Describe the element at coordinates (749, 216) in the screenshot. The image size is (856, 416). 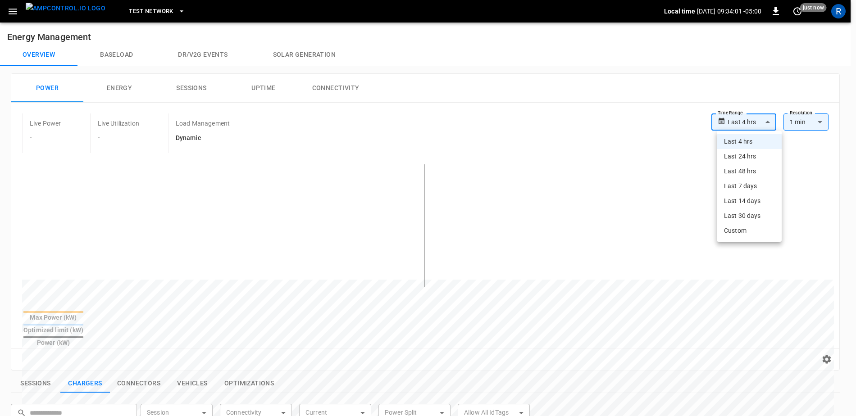
I see `li: Last 30 days` at that location.